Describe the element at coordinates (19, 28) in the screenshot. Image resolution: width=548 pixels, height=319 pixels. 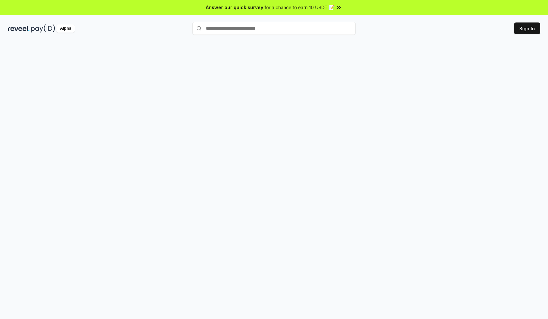
I see `img: reveel_dark` at that location.